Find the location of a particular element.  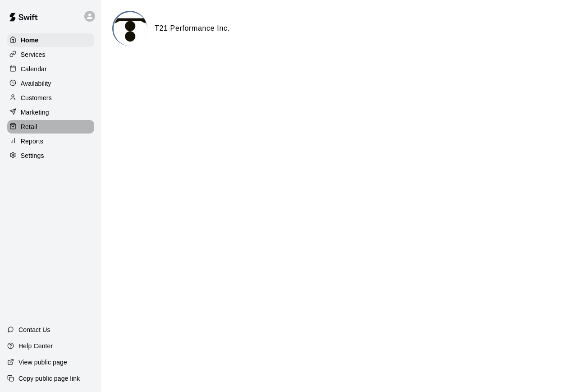

a: Reports is located at coordinates (51, 141).